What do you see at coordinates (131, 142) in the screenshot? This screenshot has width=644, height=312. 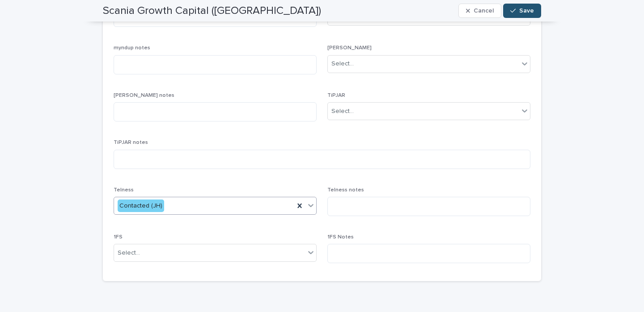 I see `span: TiPJAR notes` at bounding box center [131, 142].